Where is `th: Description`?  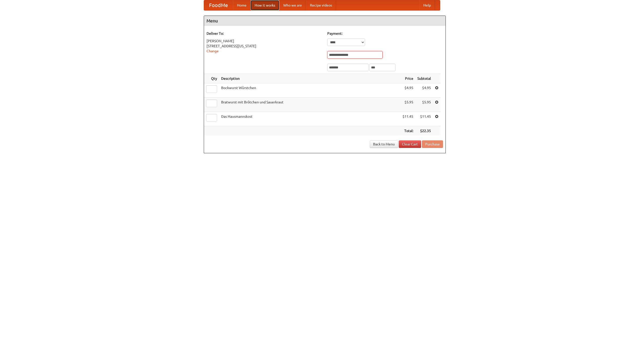
th: Description is located at coordinates (310, 78).